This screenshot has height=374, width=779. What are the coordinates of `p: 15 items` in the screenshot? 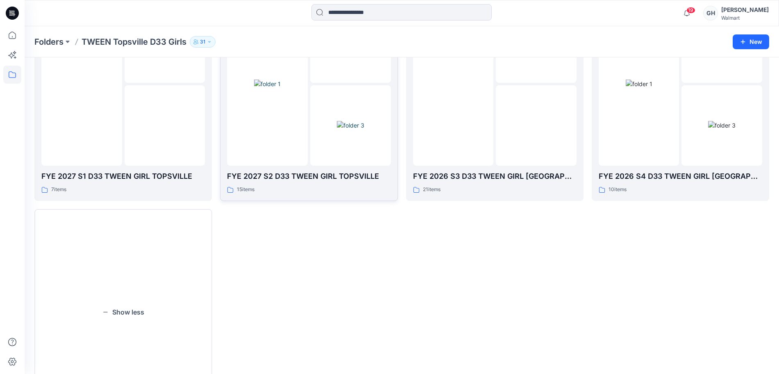 It's located at (245, 189).